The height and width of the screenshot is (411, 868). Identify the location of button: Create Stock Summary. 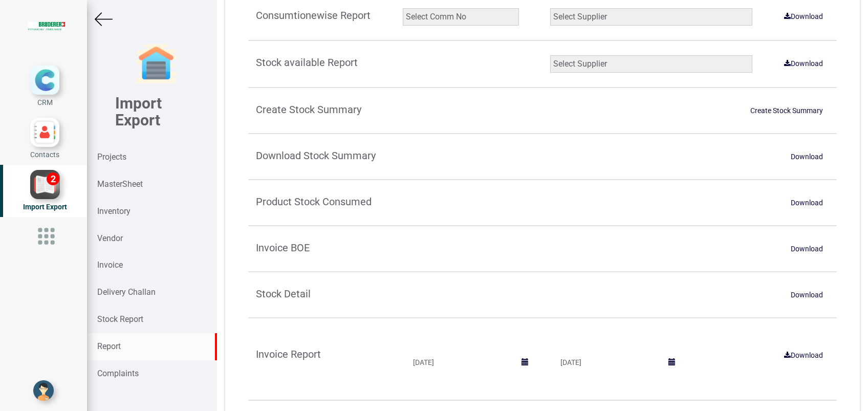
(787, 111).